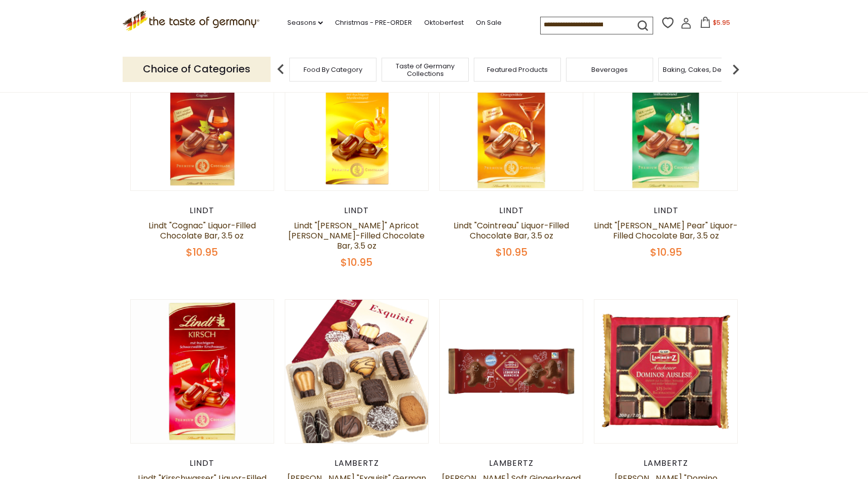 Image resolution: width=868 pixels, height=479 pixels. Describe the element at coordinates (425, 70) in the screenshot. I see `span: Taste of Germany Collections` at that location.